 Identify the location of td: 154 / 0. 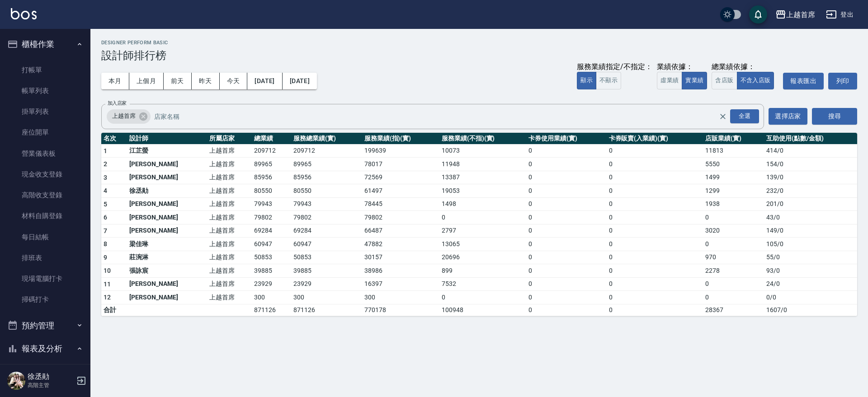
(810, 165).